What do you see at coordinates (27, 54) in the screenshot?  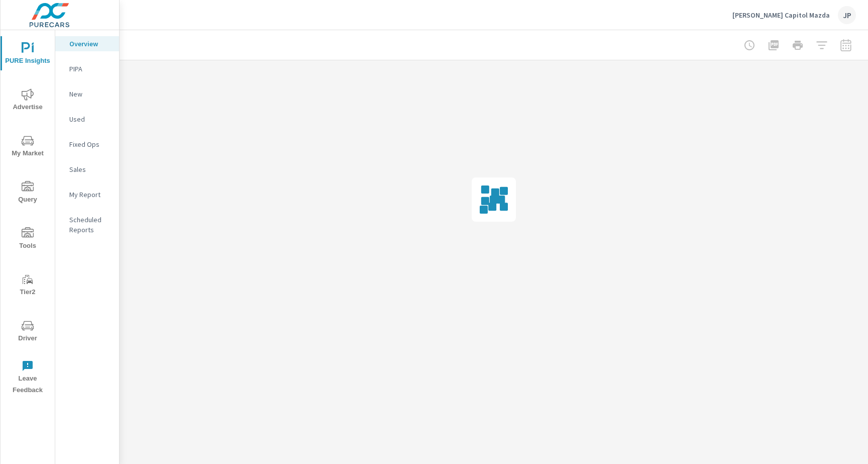 I see `span: PURE Insights` at bounding box center [27, 54].